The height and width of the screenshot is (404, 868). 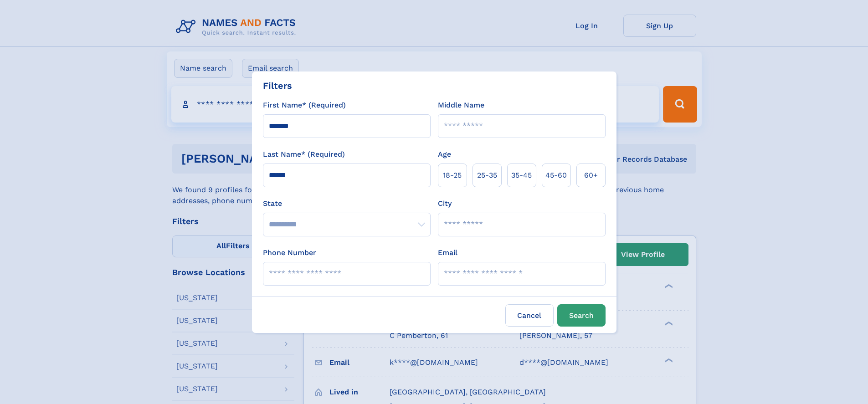 I want to click on label: City, so click(x=445, y=204).